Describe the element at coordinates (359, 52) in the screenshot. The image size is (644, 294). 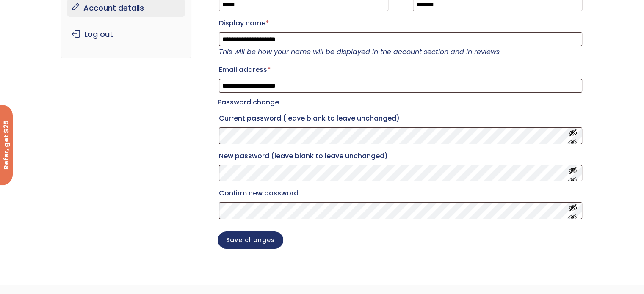
I see `em: This will be how your name will be displayed in the account section and in reviews` at that location.